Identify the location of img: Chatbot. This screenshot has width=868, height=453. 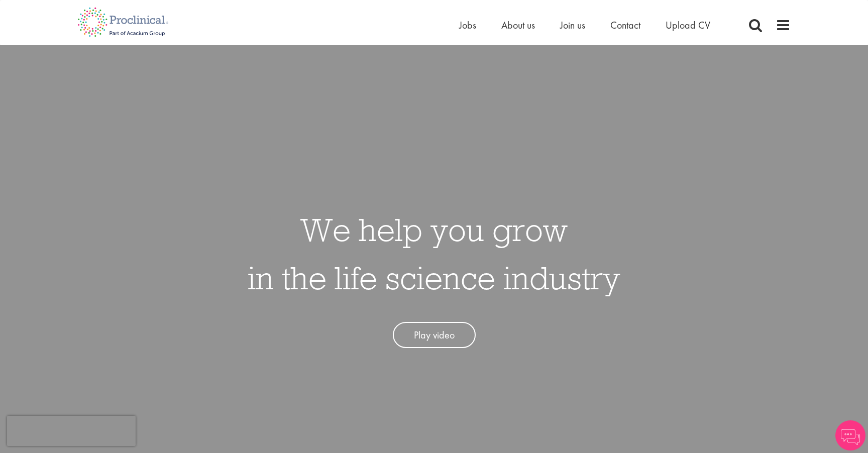
(850, 435).